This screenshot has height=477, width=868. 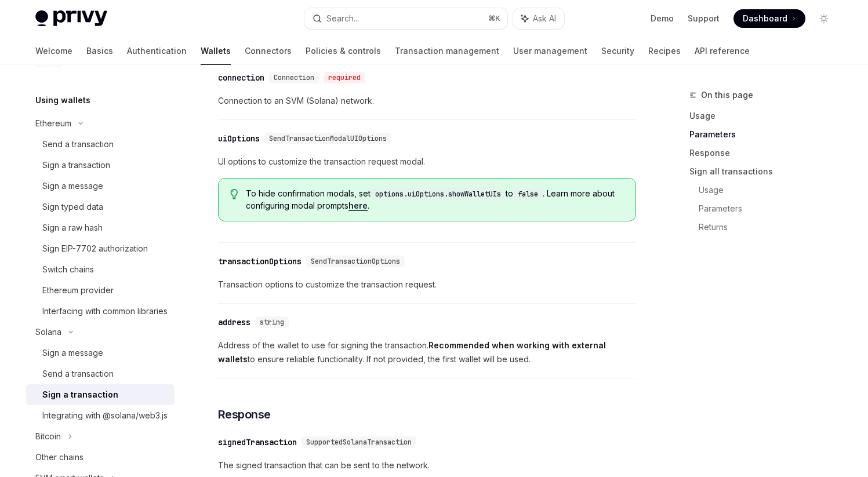 I want to click on a: Other chains, so click(x=100, y=457).